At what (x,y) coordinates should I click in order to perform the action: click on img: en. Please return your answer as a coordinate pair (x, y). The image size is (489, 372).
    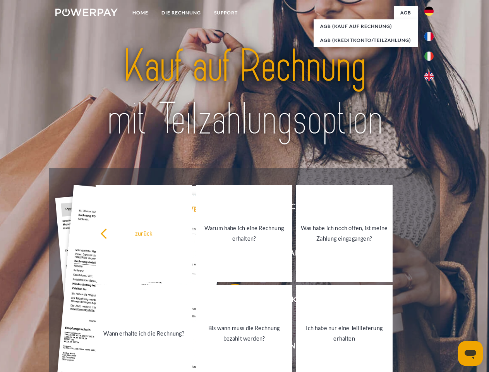
    Looking at the image, I should click on (429, 76).